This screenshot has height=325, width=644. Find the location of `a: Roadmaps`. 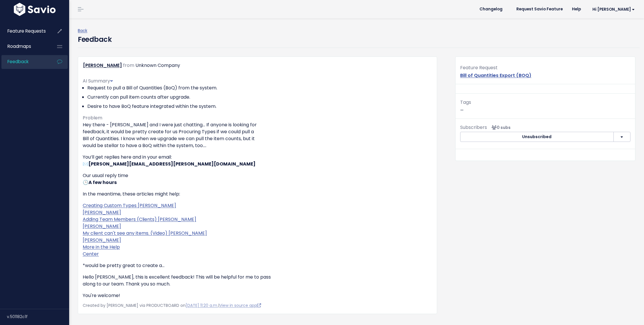

a: Roadmaps is located at coordinates (25, 47).